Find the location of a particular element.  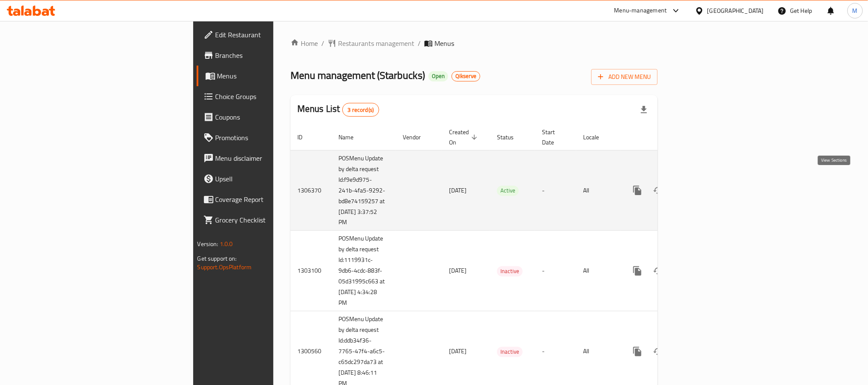

th: Actions is located at coordinates (669, 137).